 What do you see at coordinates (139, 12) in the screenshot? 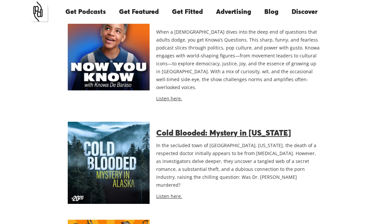
I see `a: Get Featured` at bounding box center [139, 12].